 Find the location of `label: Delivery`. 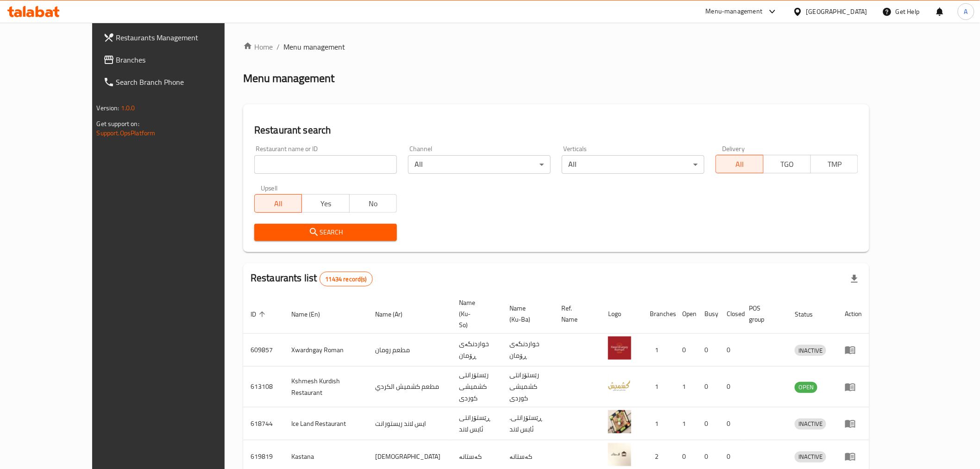

label: Delivery is located at coordinates (734, 148).